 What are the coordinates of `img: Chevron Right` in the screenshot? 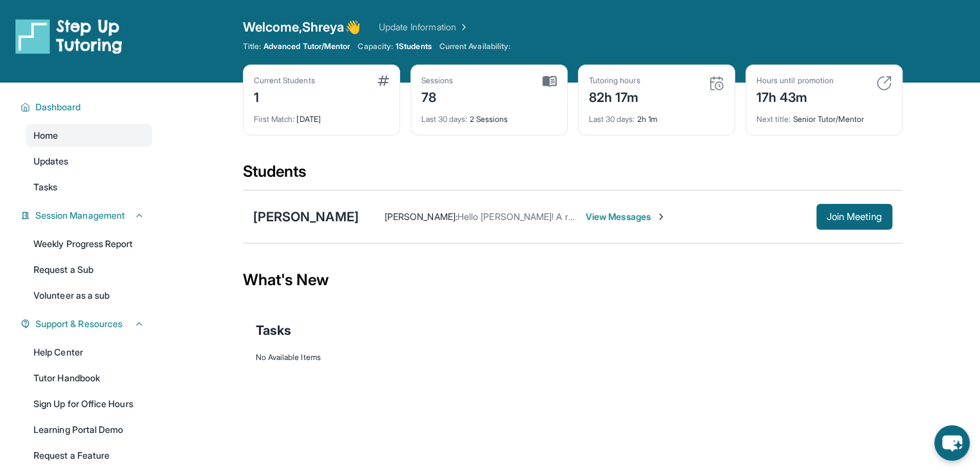 It's located at (463, 27).